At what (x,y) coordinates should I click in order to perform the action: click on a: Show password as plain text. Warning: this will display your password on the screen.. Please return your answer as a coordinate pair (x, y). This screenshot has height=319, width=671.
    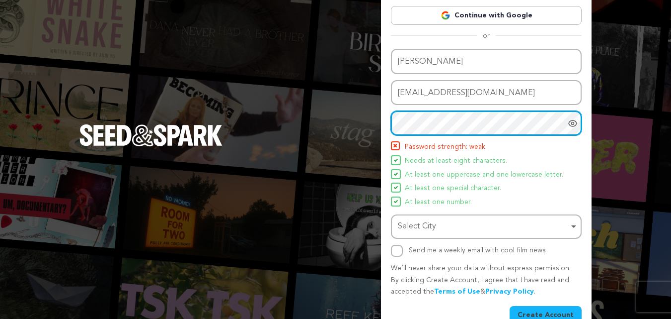
    Looking at the image, I should click on (573, 123).